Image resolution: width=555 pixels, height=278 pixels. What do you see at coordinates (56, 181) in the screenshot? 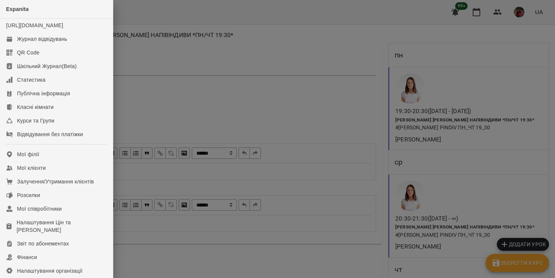
I see `div: Залучення/Утримання клієнтів` at bounding box center [56, 181].